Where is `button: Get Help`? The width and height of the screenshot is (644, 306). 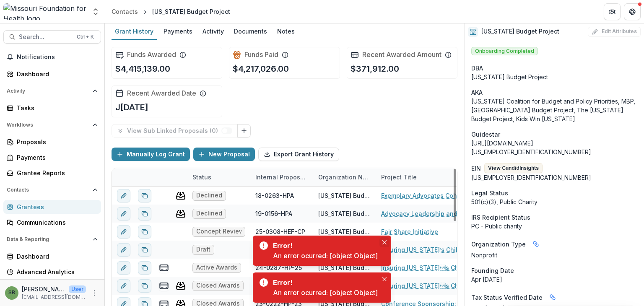
button: Get Help is located at coordinates (632, 12).